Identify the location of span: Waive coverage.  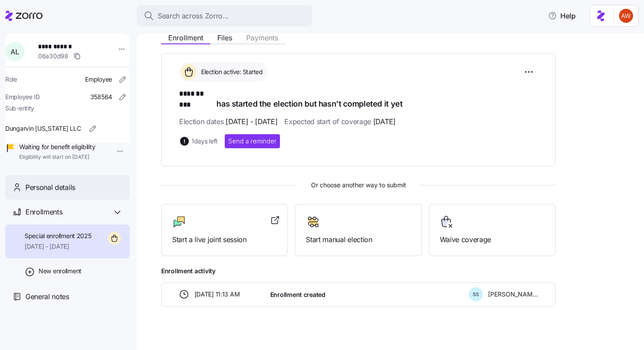
(492, 239).